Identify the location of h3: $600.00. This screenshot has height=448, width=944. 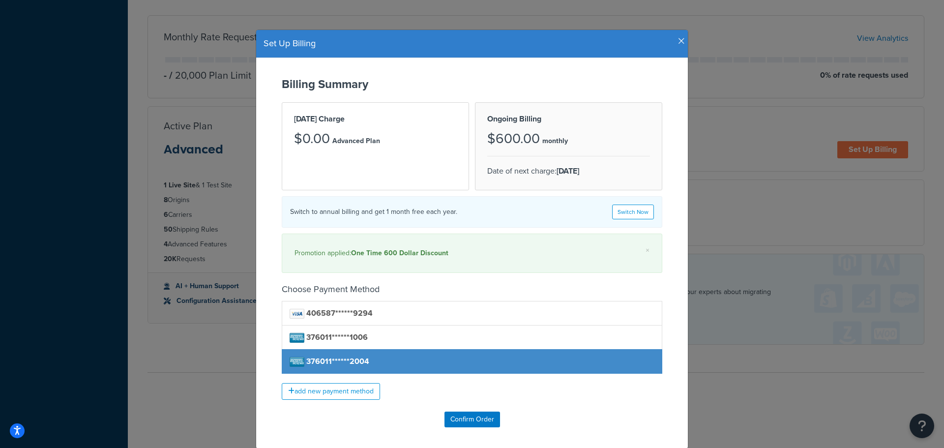
(513, 139).